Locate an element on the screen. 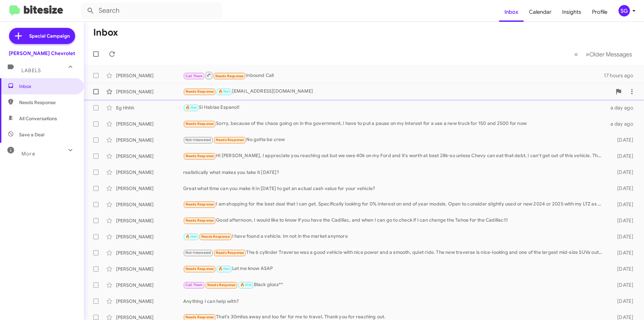  span: Profile is located at coordinates (600, 12).